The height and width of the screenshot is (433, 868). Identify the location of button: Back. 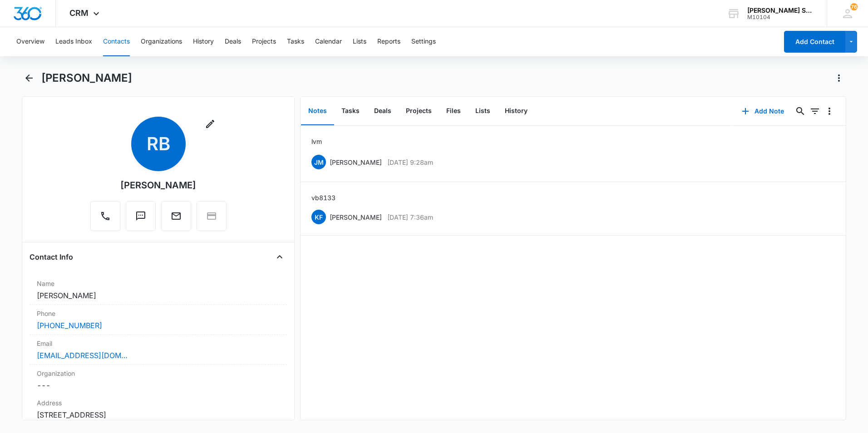
(28, 78).